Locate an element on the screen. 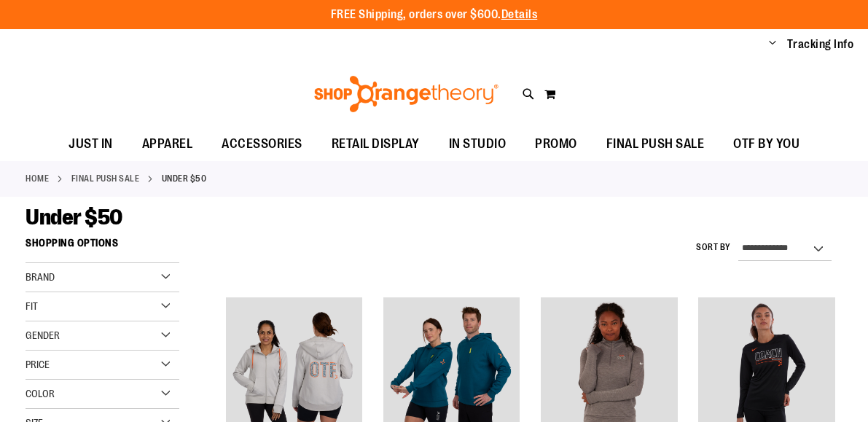 The image size is (868, 422). a: Details is located at coordinates (520, 15).